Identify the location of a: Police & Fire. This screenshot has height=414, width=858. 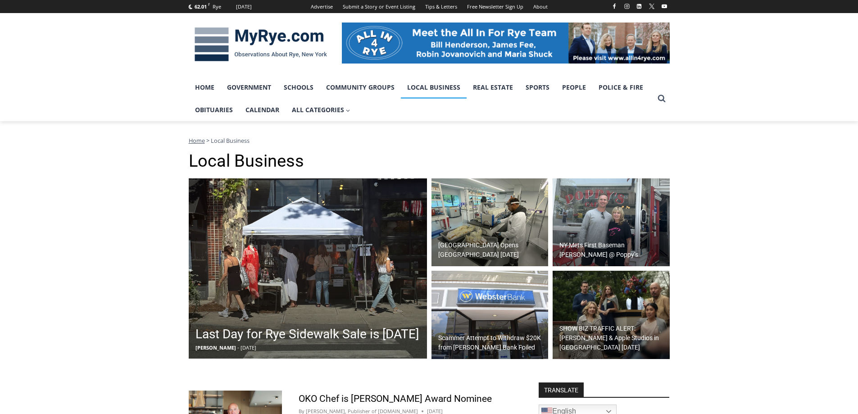
(620, 87).